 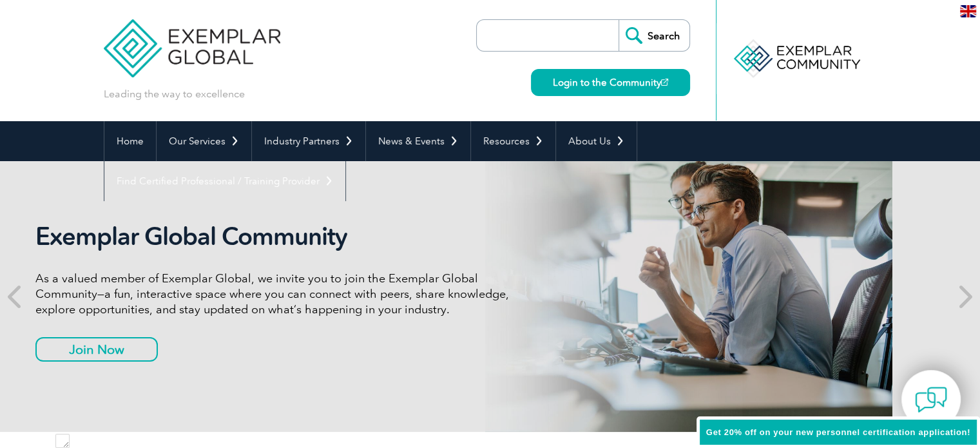 What do you see at coordinates (596, 142) in the screenshot?
I see `a: About Us` at bounding box center [596, 142].